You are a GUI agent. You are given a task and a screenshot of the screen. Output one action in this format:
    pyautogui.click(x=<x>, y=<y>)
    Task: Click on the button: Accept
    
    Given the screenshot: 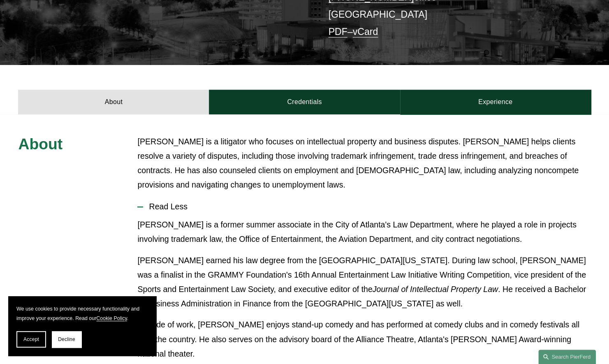 What is the action you would take?
    pyautogui.click(x=31, y=339)
    